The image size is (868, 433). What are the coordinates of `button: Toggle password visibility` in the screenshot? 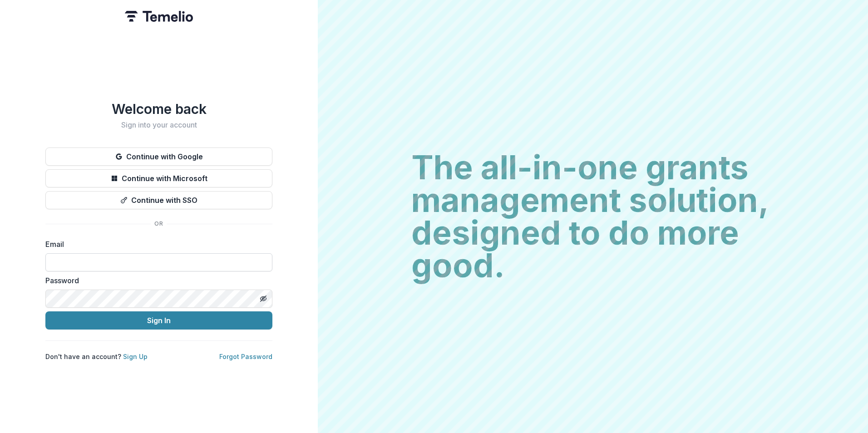 It's located at (263, 299).